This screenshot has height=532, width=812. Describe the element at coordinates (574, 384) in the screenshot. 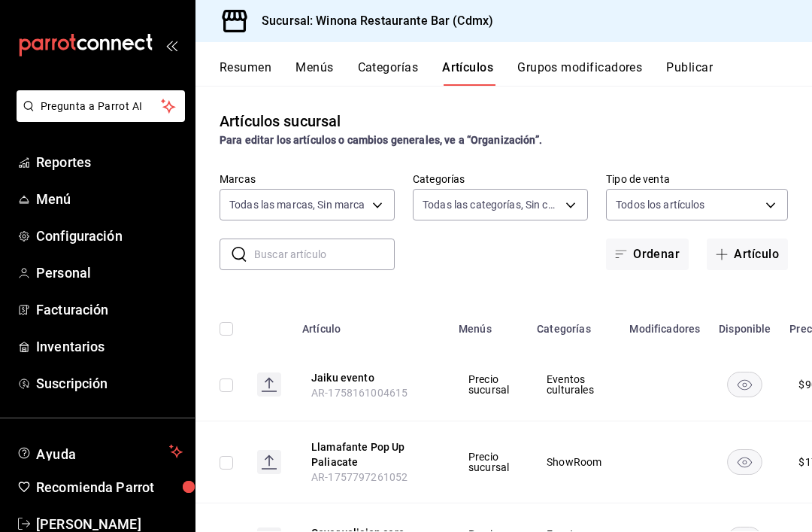

I see `span: Eventos culturales` at that location.